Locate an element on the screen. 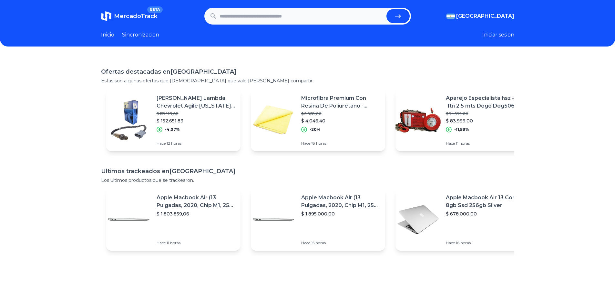 The image size is (615, 292). img: MercadoTrack is located at coordinates (106, 16).